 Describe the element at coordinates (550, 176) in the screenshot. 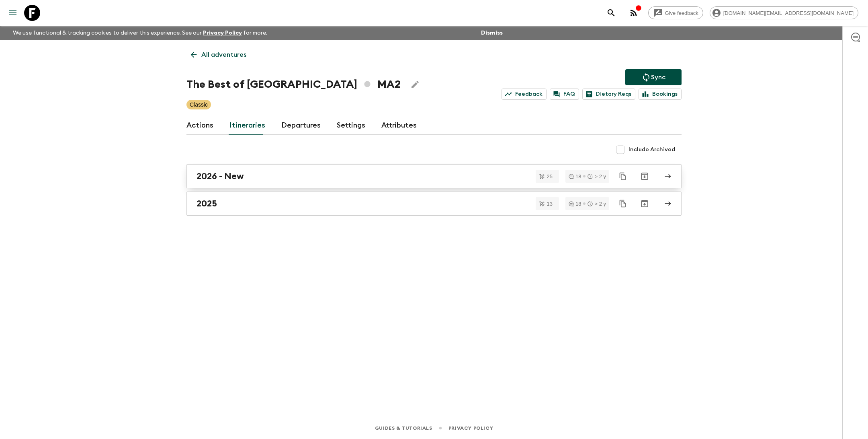

I see `span: 25` at that location.